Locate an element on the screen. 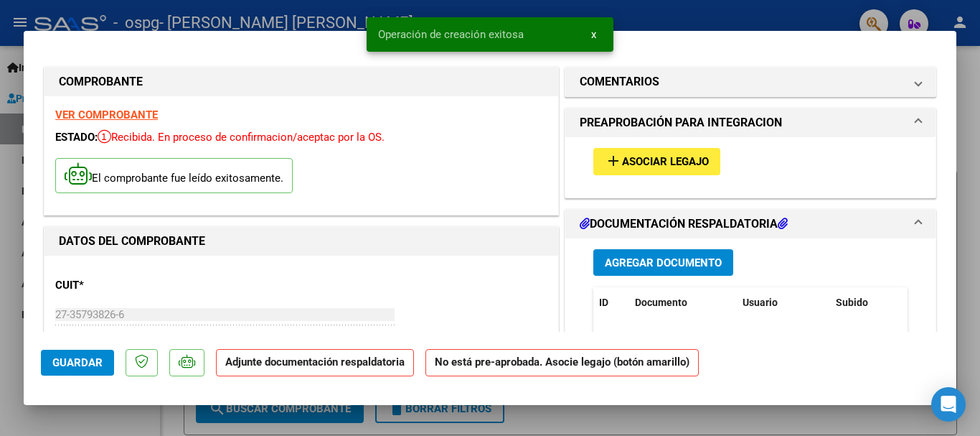  div: Open Intercom Messenger is located at coordinates (949, 404).